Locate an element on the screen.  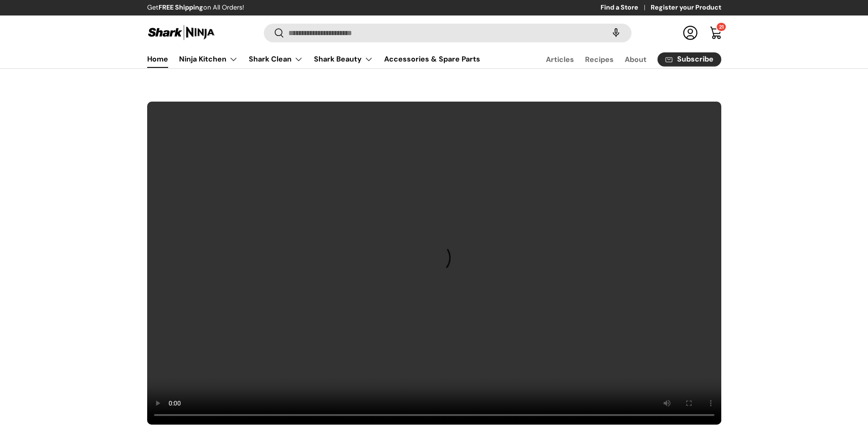
a: Home is located at coordinates (157, 59).